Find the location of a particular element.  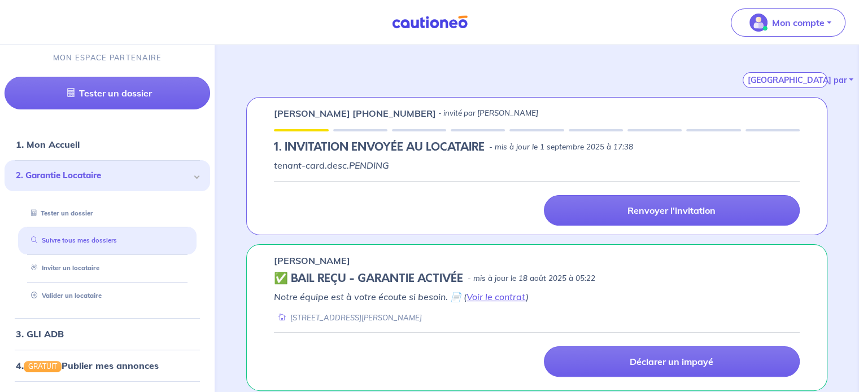

p: tenant-card.desc.PENDING is located at coordinates (536, 165).